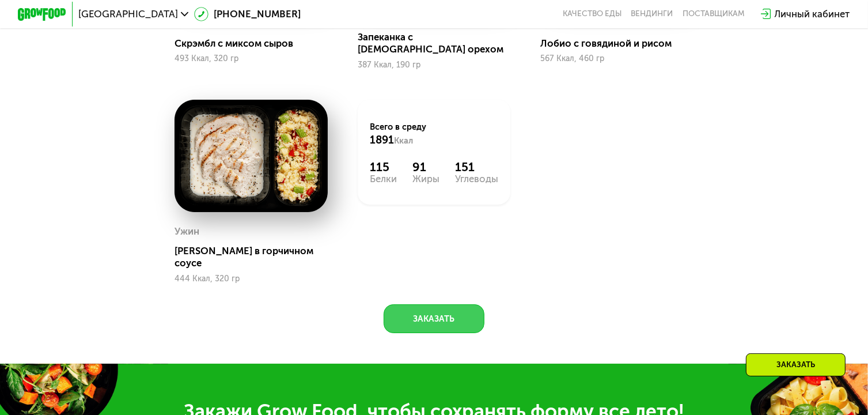 Image resolution: width=868 pixels, height=415 pixels. What do you see at coordinates (383, 166) in the screenshot?
I see `div: 115` at bounding box center [383, 166].